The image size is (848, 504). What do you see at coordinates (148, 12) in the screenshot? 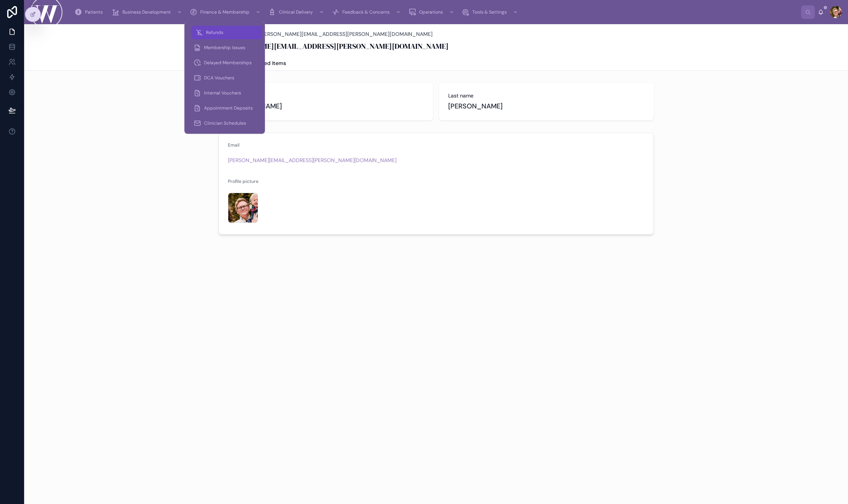
I see `a: Business Development` at bounding box center [148, 12].